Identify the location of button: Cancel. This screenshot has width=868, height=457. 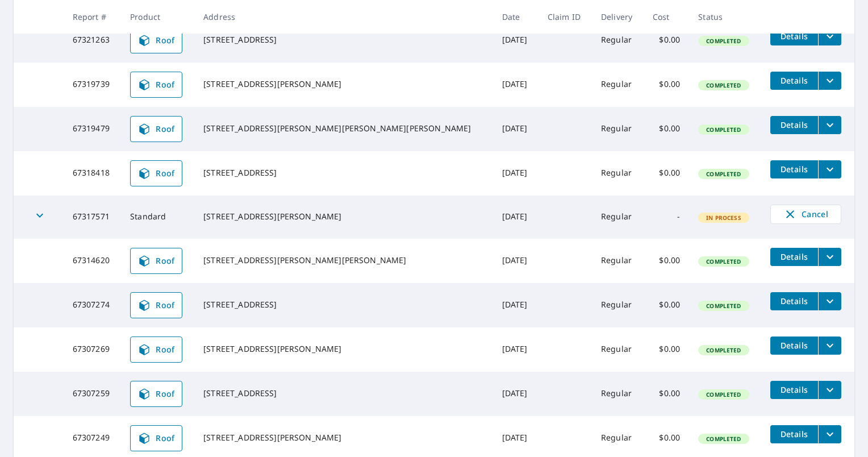
(805, 214).